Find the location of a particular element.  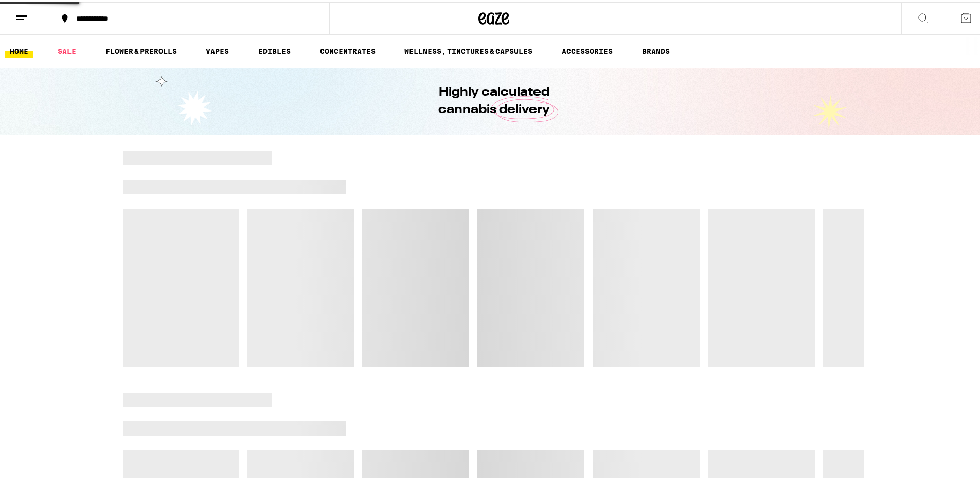

a: SALE is located at coordinates (67, 49).